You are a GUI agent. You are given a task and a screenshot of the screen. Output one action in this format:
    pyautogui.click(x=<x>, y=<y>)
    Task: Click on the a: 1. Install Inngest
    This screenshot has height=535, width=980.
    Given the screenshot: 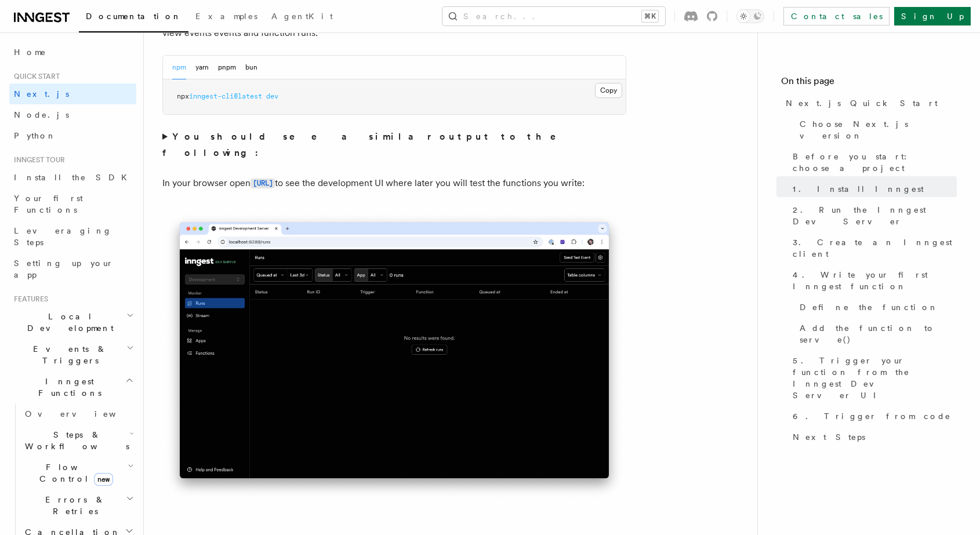 What is the action you would take?
    pyautogui.click(x=872, y=189)
    